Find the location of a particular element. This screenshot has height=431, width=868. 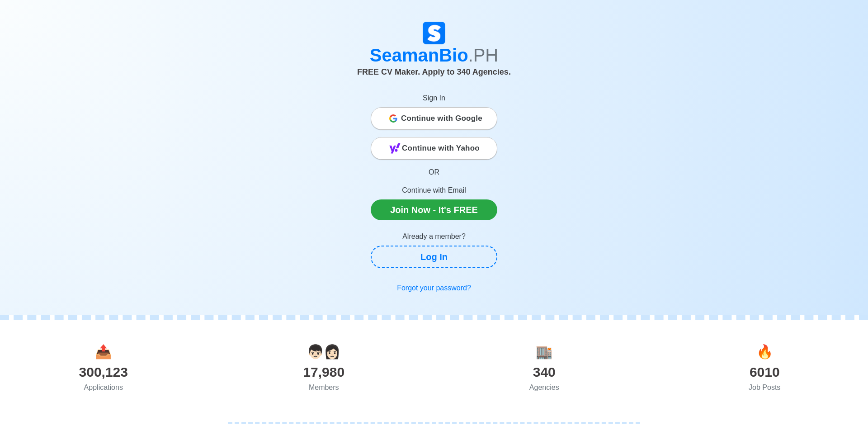

p: Continue with Email is located at coordinates (434, 191).